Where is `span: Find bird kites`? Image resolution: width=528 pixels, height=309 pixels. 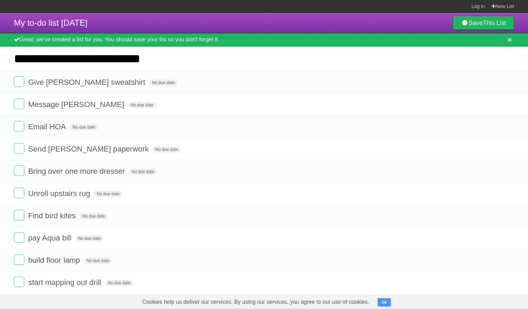
span: Find bird kites is located at coordinates (53, 215).